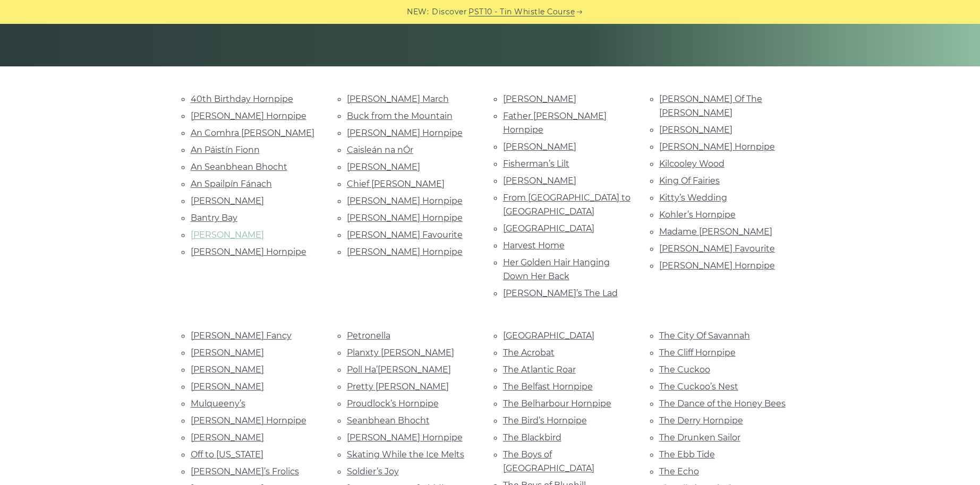  Describe the element at coordinates (545, 420) in the screenshot. I see `a: The Bird’s Hornpipe` at that location.